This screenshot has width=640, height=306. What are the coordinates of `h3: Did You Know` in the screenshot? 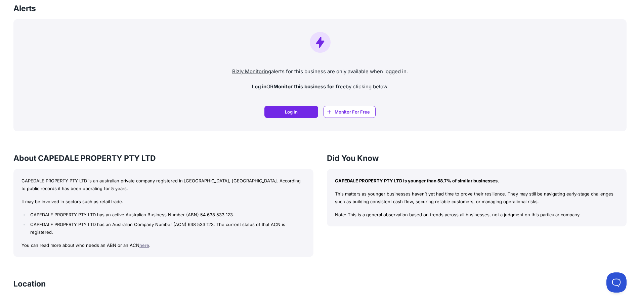 It's located at (476, 158).